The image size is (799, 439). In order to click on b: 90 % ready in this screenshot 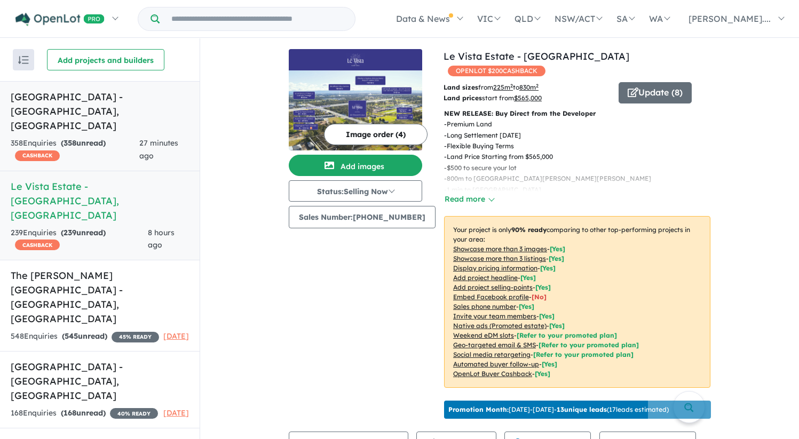, I will do `click(529, 230)`.